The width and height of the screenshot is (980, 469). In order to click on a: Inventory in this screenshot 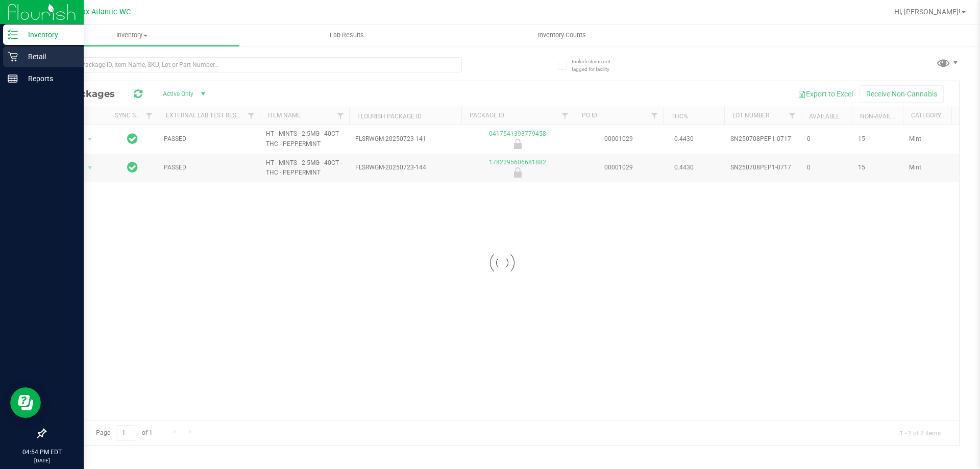, I will do `click(132, 35)`.